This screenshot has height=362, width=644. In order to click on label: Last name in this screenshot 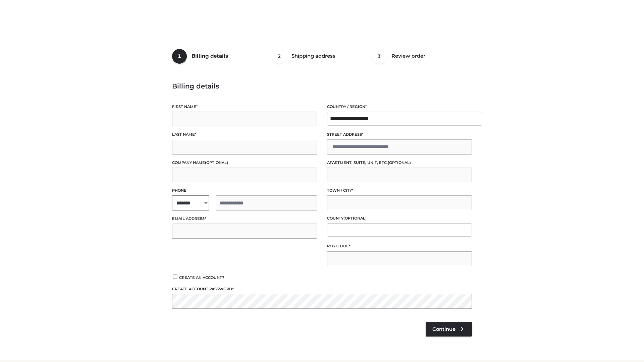, I will do `click(245, 134)`.